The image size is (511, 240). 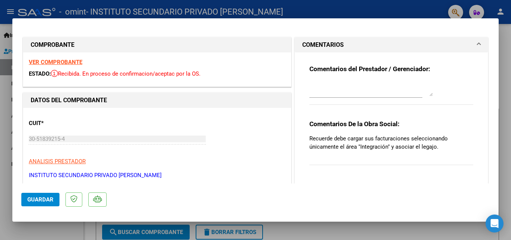 What do you see at coordinates (55, 62) in the screenshot?
I see `a: VER COMPROBANTE` at bounding box center [55, 62].